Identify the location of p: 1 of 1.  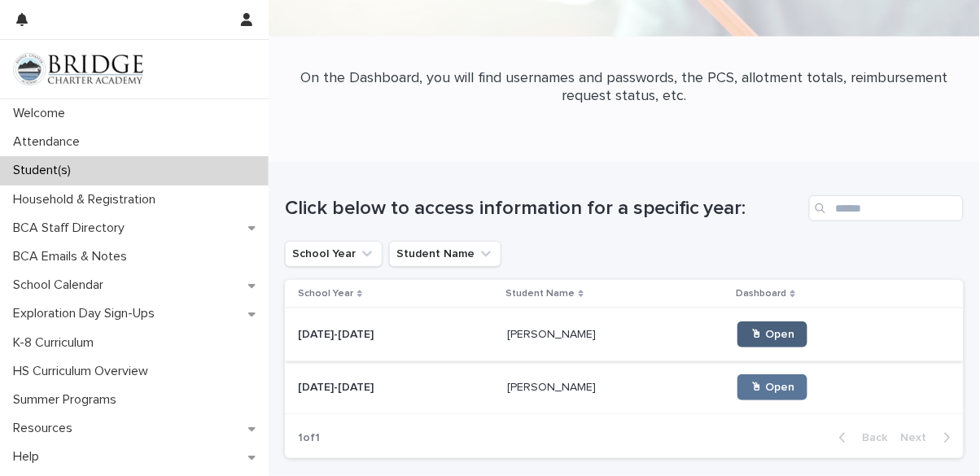
(309, 438).